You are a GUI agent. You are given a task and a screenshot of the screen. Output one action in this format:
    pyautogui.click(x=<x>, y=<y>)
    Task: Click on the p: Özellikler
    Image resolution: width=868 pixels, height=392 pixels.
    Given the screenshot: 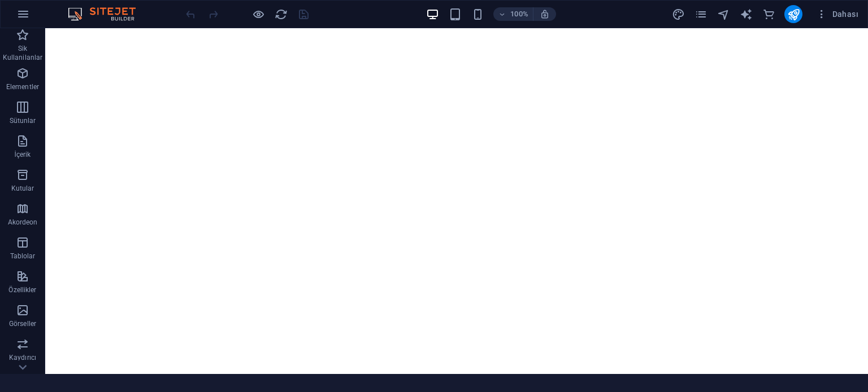 What is the action you would take?
    pyautogui.click(x=22, y=291)
    